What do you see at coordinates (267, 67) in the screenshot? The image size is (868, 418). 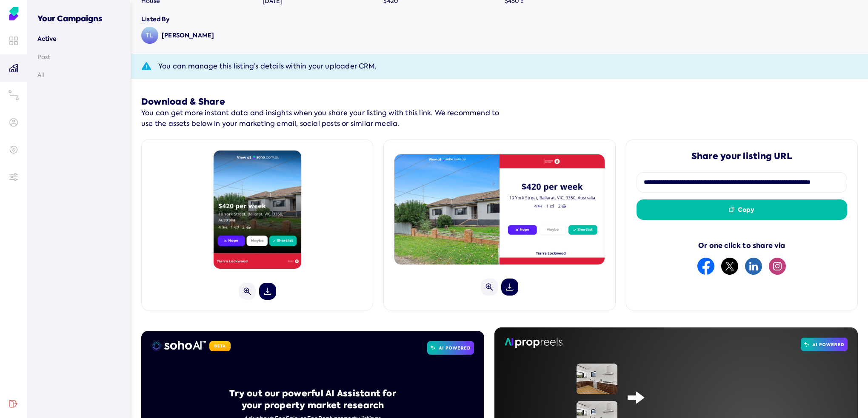 I see `span: You can manage this listing’s details within your uploader CRM.` at bounding box center [267, 67].